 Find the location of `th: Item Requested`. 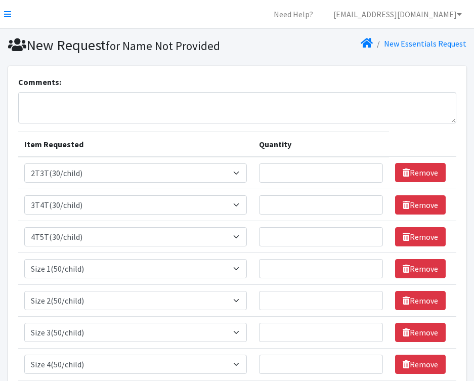

th: Item Requested is located at coordinates (136, 144).